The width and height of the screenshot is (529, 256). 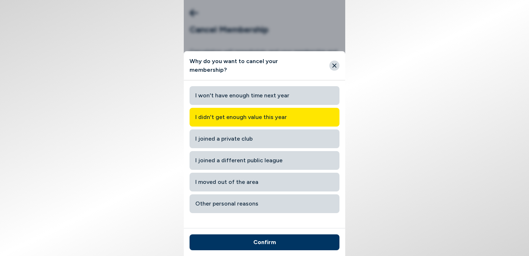 I want to click on button: I joined a private club, so click(x=265, y=139).